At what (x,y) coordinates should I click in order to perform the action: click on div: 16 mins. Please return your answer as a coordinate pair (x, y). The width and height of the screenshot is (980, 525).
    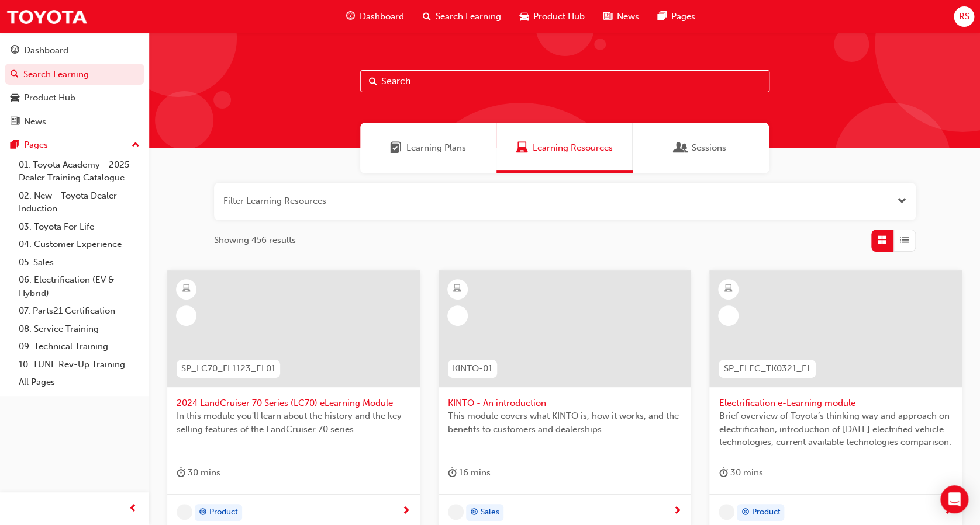
    Looking at the image, I should click on (469, 472).